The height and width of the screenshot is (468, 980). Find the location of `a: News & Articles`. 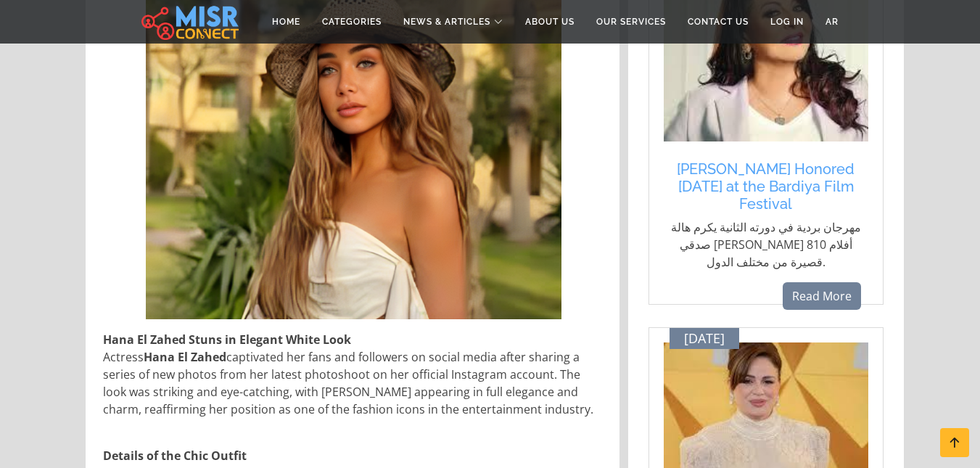

a: News & Articles is located at coordinates (453, 22).